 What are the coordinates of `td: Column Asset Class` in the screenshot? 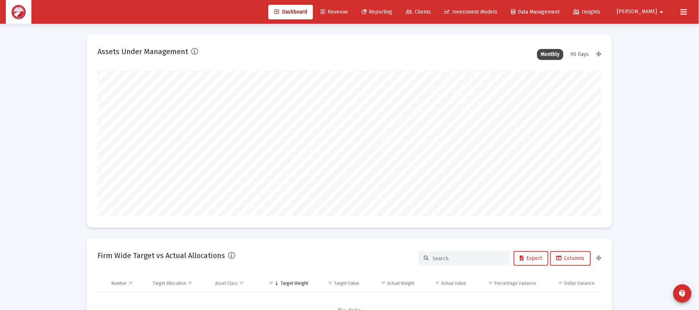 It's located at (234, 283).